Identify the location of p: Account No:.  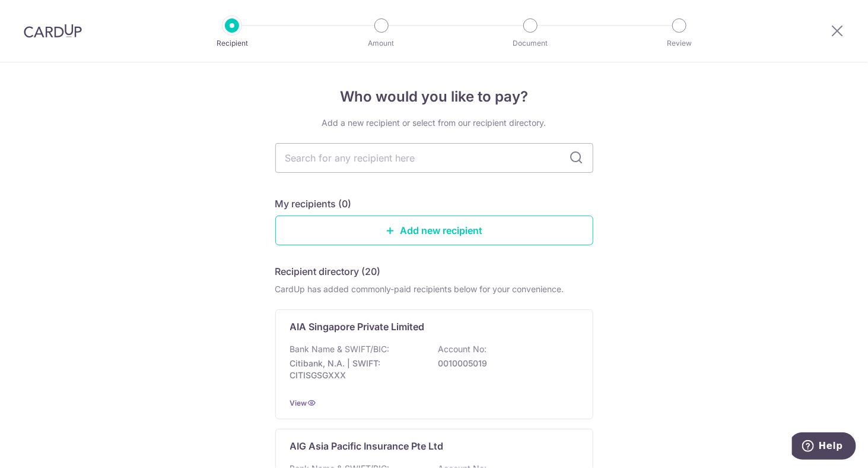
(463, 349).